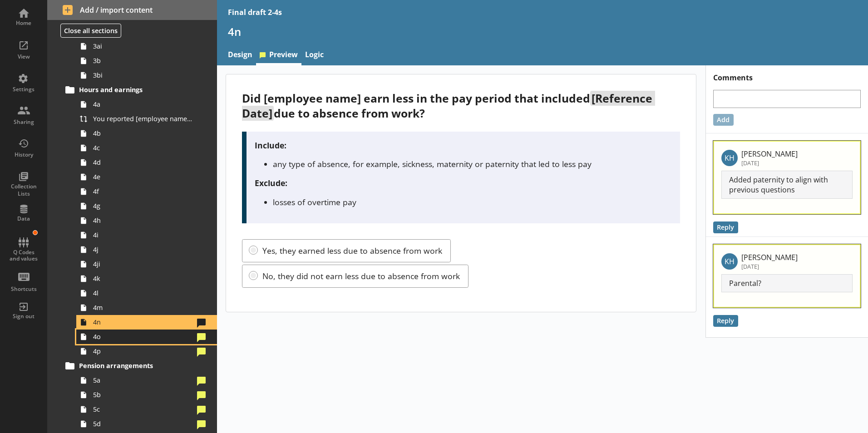 The width and height of the screenshot is (868, 433). Describe the element at coordinates (147, 119) in the screenshot. I see `a: You reported [employee name]'s pay period that included [Reference Date] to be [Untitled answer]....` at that location.